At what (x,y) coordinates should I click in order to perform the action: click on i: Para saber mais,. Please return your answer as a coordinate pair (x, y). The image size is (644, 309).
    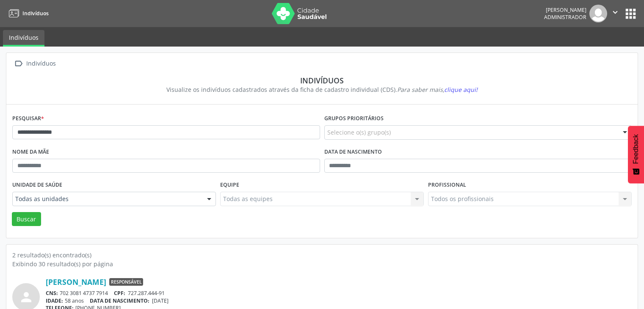
    Looking at the image, I should click on (437, 89).